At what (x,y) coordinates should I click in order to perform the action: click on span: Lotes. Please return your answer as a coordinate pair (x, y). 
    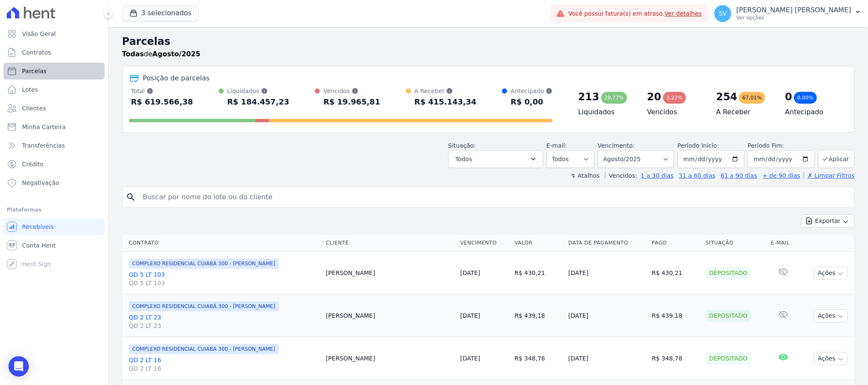
    Looking at the image, I should click on (30, 90).